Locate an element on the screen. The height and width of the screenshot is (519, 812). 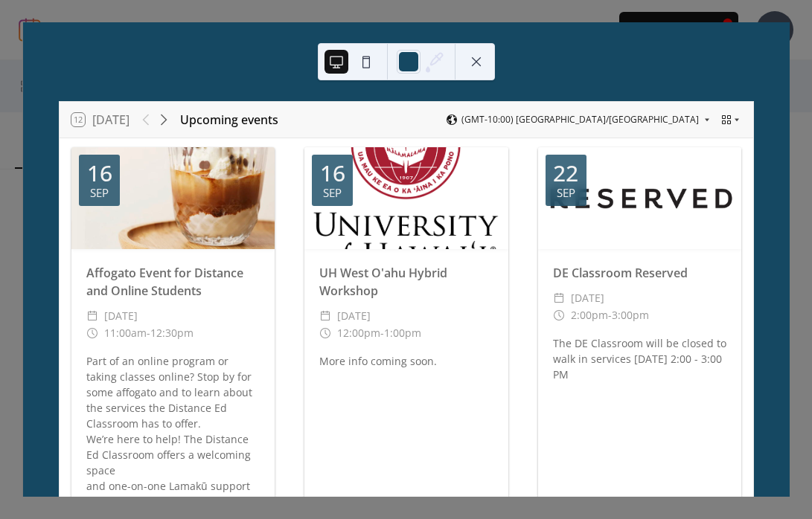
div: UH West O'ahu Hybrid Workshop is located at coordinates (406, 282).